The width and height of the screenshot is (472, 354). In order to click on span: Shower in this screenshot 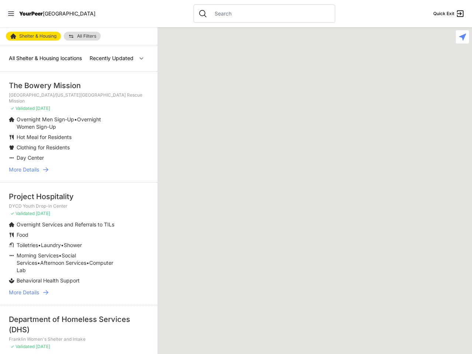, I will do `click(73, 245)`.